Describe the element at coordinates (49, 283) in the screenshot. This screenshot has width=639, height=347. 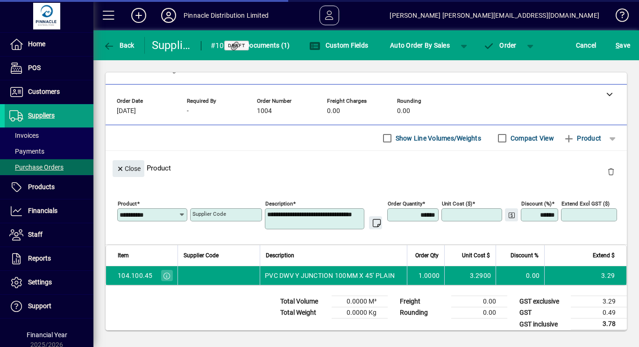
I see `a: Settings` at that location.